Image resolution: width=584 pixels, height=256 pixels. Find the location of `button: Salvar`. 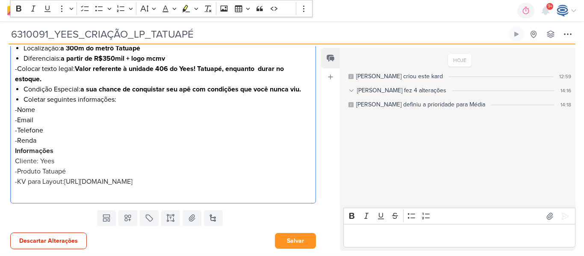

button: Salvar is located at coordinates (295, 241).